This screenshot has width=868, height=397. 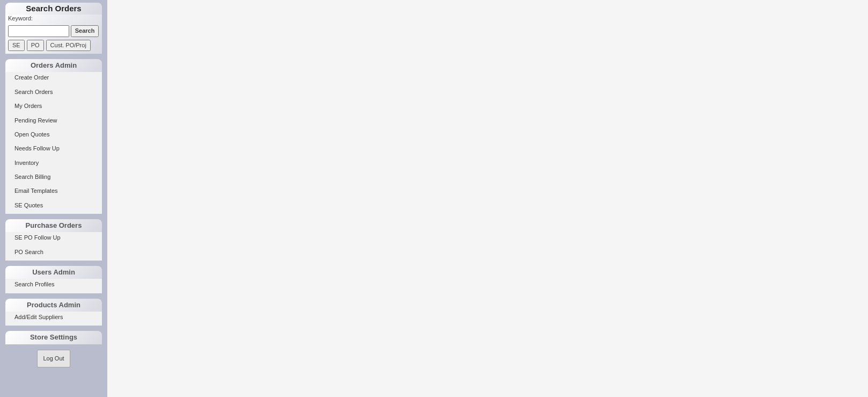 What do you see at coordinates (54, 78) in the screenshot?
I see `a: Create Order` at bounding box center [54, 78].